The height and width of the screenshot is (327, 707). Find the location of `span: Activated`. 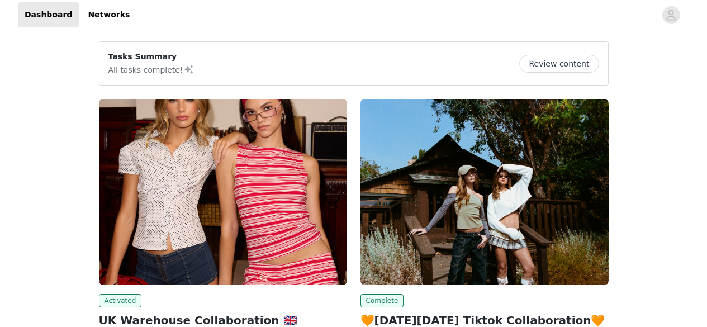

span: Activated is located at coordinates (120, 301).